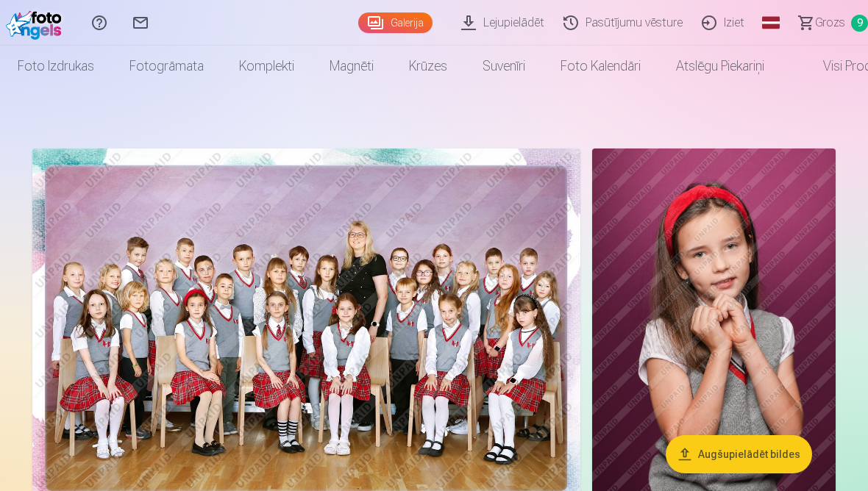  I want to click on a: Magnēti, so click(352, 66).